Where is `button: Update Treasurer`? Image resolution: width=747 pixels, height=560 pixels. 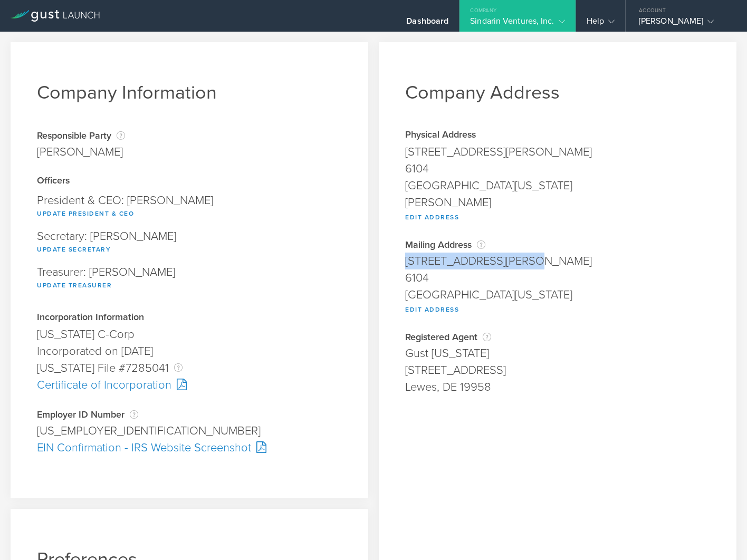 button: Update Treasurer is located at coordinates (74, 285).